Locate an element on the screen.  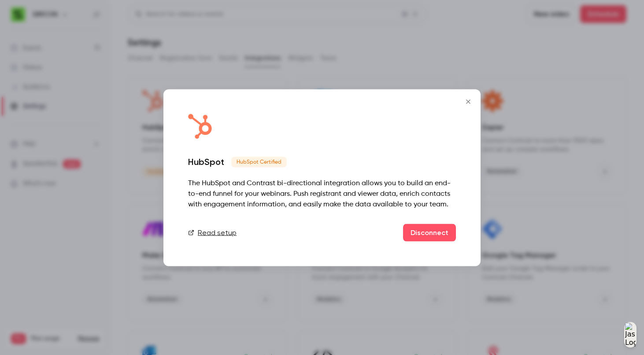
div: HubSpot is located at coordinates (206, 162).